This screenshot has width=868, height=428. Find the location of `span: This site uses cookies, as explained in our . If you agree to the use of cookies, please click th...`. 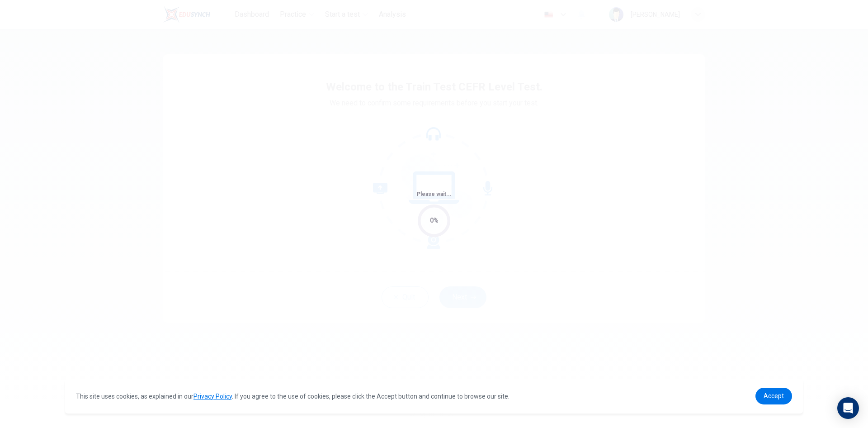

span: This site uses cookies, as explained in our . If you agree to the use of cookies, please click th... is located at coordinates (293, 397).